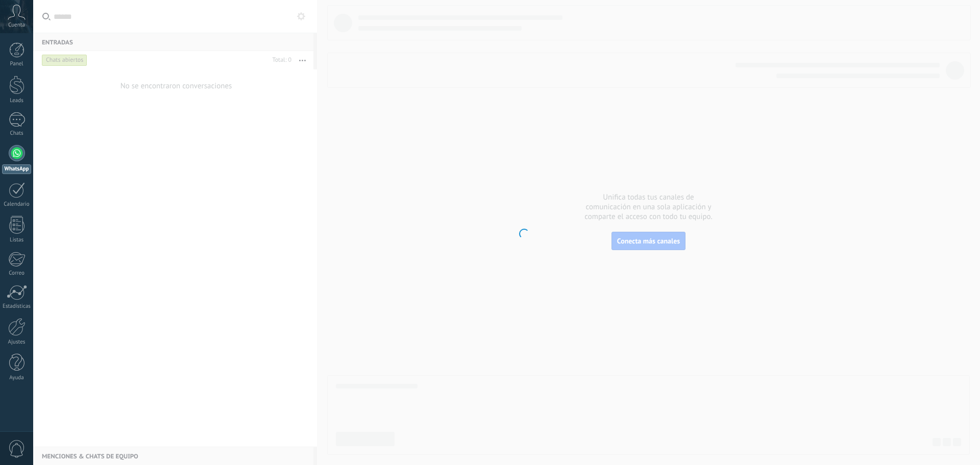 Image resolution: width=980 pixels, height=465 pixels. What do you see at coordinates (17, 378) in the screenshot?
I see `div: Ayuda` at bounding box center [17, 378].